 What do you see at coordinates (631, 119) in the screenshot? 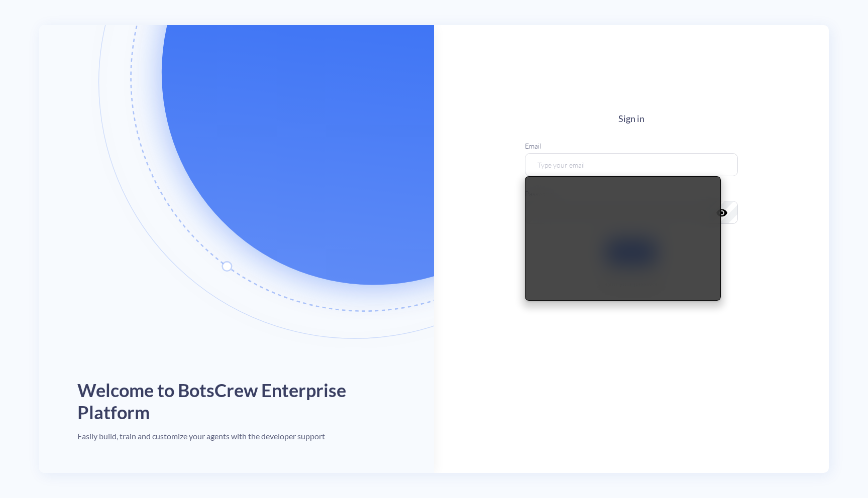
I see `h4: Sign in` at bounding box center [631, 119].